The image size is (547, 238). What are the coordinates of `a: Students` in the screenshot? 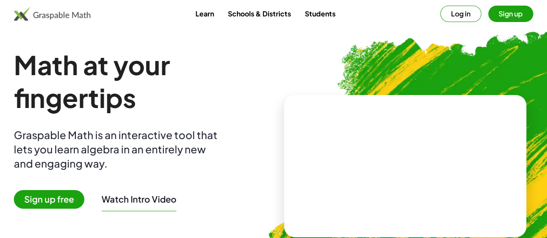 It's located at (319, 13).